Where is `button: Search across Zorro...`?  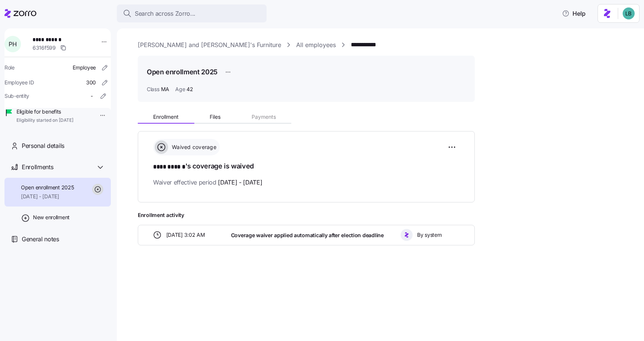 button: Search across Zorro... is located at coordinates (191, 13).